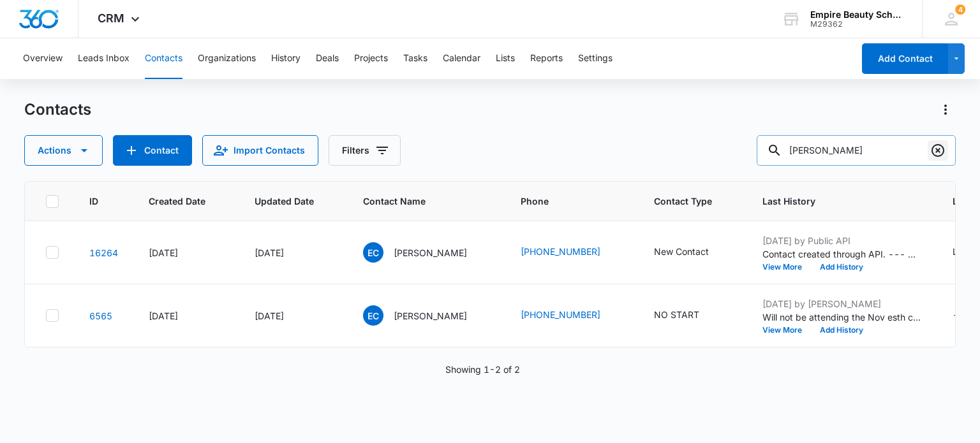 Image resolution: width=980 pixels, height=443 pixels. What do you see at coordinates (417, 201) in the screenshot?
I see `span: Contact Name` at bounding box center [417, 201].